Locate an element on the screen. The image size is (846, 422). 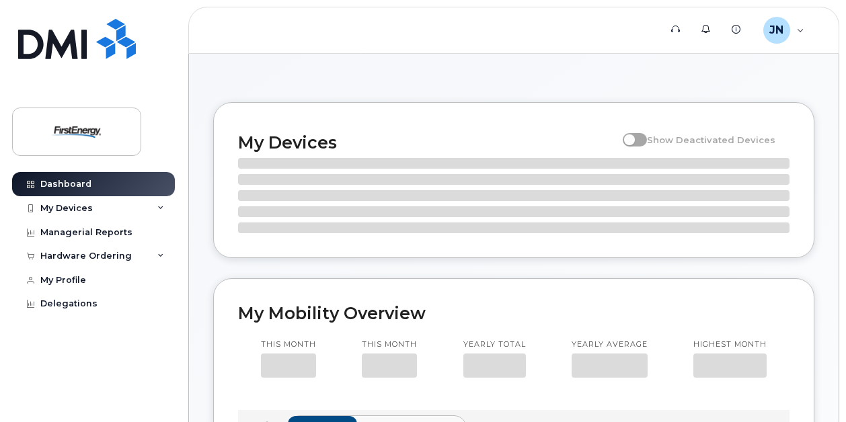
h2: My Devices is located at coordinates (427, 143).